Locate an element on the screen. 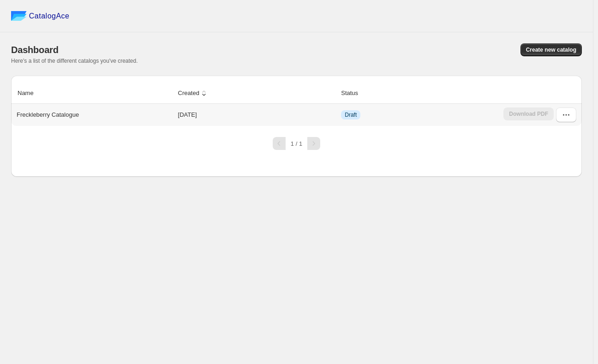  img: catalog ace is located at coordinates (19, 16).